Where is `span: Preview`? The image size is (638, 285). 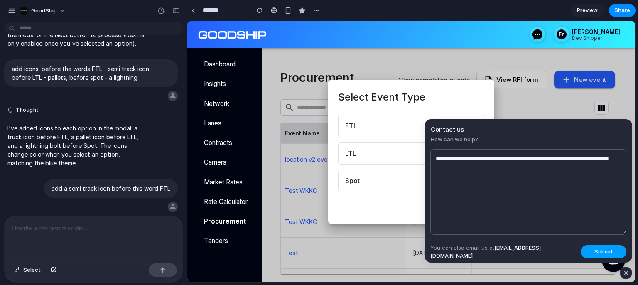
span: Preview is located at coordinates (588, 10).